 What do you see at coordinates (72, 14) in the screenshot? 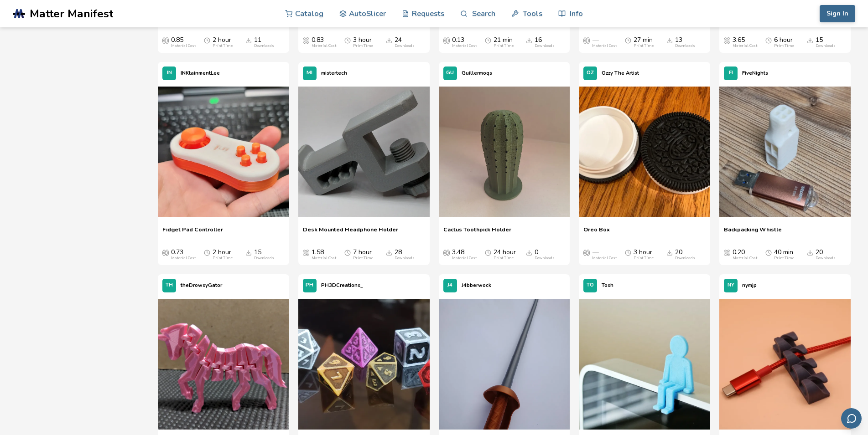
I see `span: Matter Manifest` at bounding box center [72, 14].